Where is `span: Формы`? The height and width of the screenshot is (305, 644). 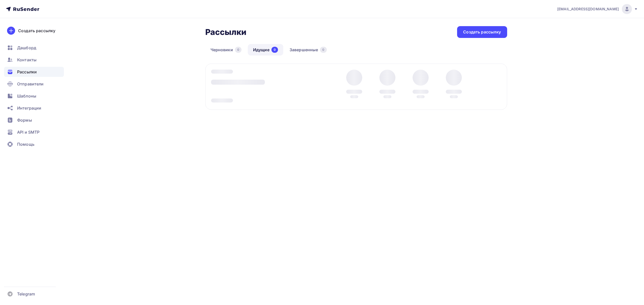
span: Формы is located at coordinates (24, 120).